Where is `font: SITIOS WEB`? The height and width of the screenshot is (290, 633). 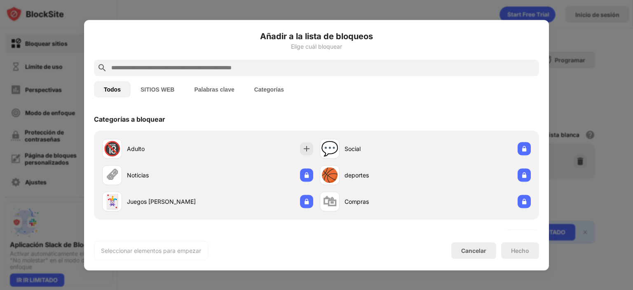
font: SITIOS WEB is located at coordinates (157, 89).